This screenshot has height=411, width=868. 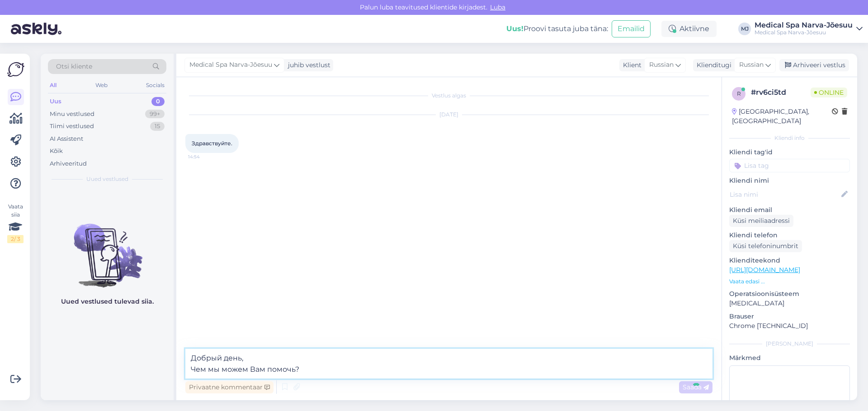 I want to click on div: 0, so click(x=158, y=102).